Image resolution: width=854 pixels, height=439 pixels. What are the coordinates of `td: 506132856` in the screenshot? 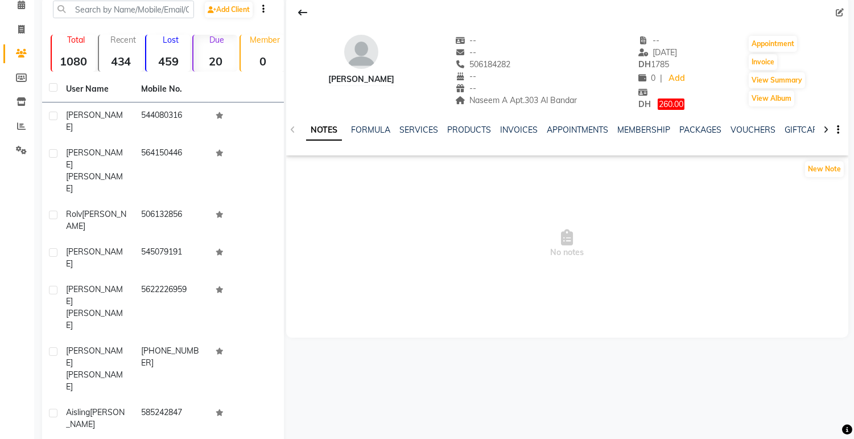 It's located at (172, 220).